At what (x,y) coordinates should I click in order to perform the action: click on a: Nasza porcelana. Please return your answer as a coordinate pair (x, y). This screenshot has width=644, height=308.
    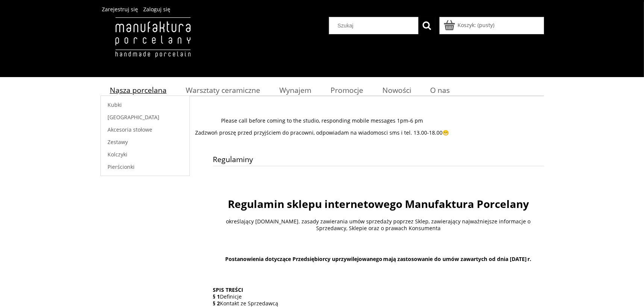
    Looking at the image, I should click on (138, 90).